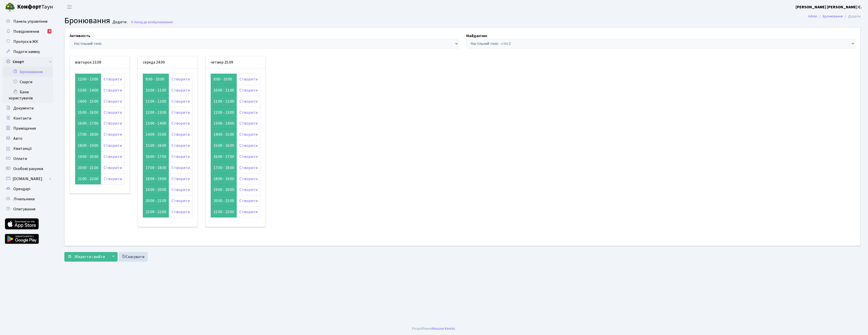 The width and height of the screenshot is (868, 335). What do you see at coordinates (28, 21) in the screenshot?
I see `a: Панель управління` at bounding box center [28, 21].